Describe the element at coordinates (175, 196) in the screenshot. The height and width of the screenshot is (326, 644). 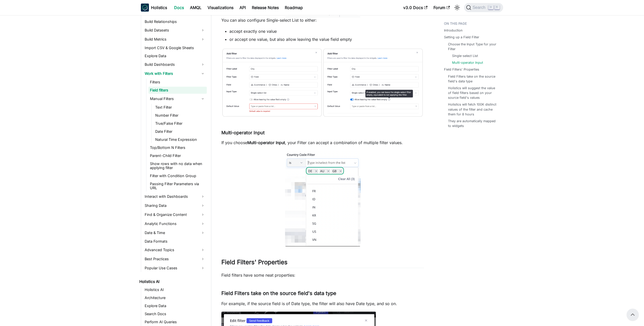
I see `a: Interact with Dashboards` at that location.